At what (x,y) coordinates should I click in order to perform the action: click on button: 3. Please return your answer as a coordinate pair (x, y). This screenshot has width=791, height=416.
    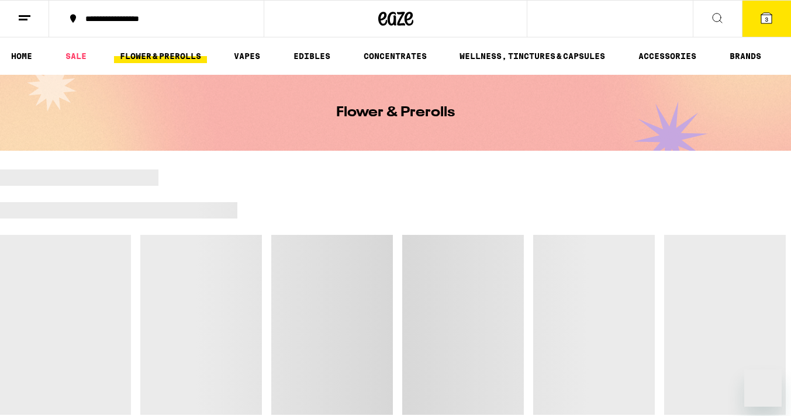
    Looking at the image, I should click on (766, 19).